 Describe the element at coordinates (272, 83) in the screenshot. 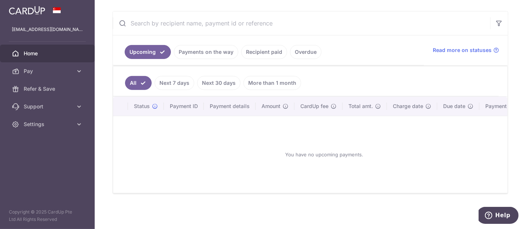

I see `a: More than 1 month` at that location.